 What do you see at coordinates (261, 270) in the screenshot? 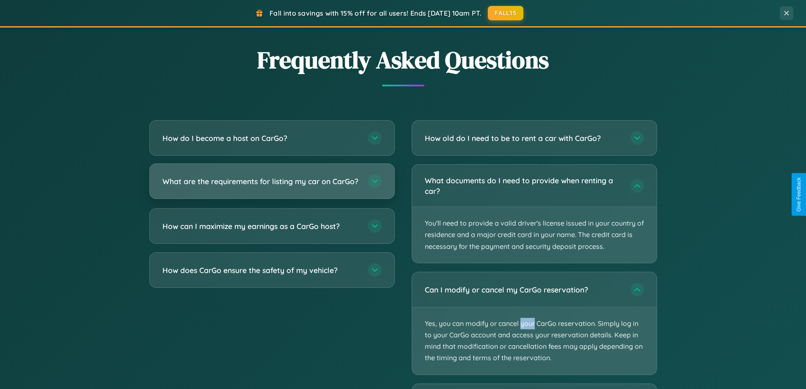
I see `h3: How does CarGo ensure the safety of my vehicle?` at bounding box center [261, 270].